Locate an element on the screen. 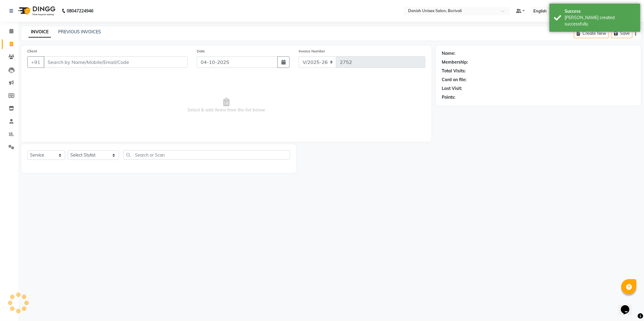 This screenshot has height=321, width=644. button: Save is located at coordinates (622, 33).